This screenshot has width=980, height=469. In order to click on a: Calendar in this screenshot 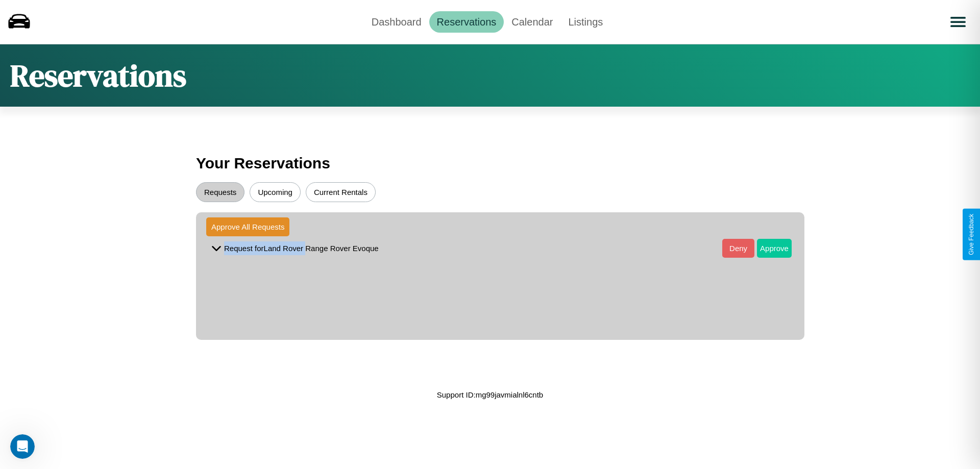, I will do `click(532, 22)`.